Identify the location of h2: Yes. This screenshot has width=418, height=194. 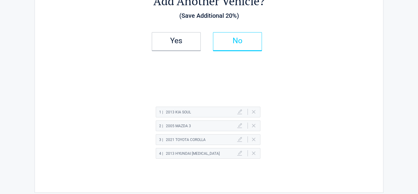
(176, 41).